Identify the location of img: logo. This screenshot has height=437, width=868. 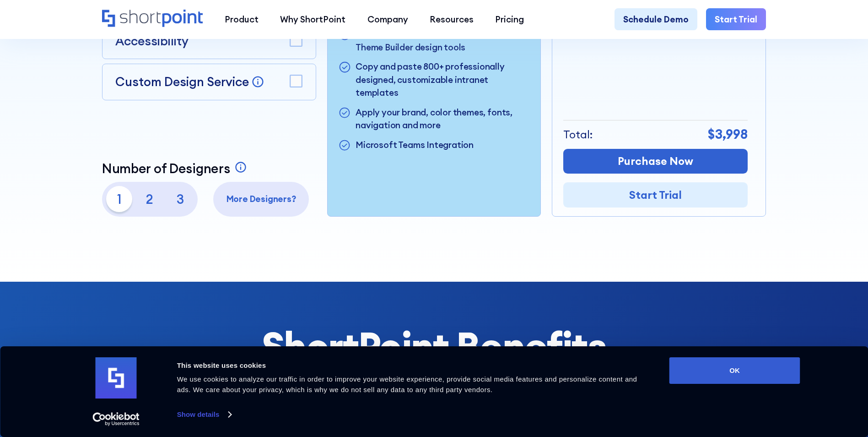
(116, 378).